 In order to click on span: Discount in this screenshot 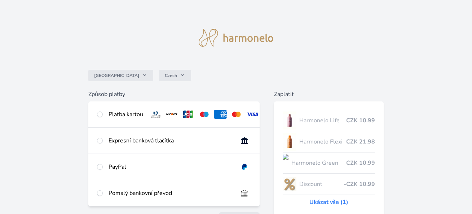, I will do `click(321, 184)`.